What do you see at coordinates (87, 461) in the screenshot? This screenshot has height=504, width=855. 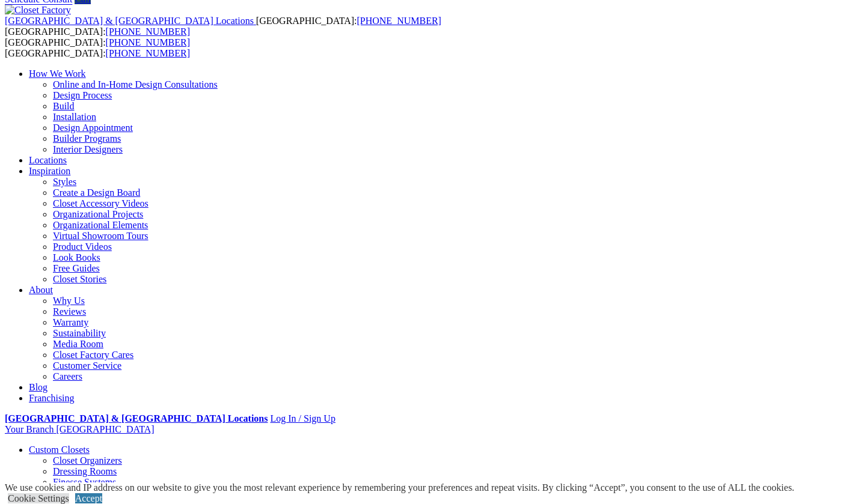 I see `a: Closet Organizers` at bounding box center [87, 461].